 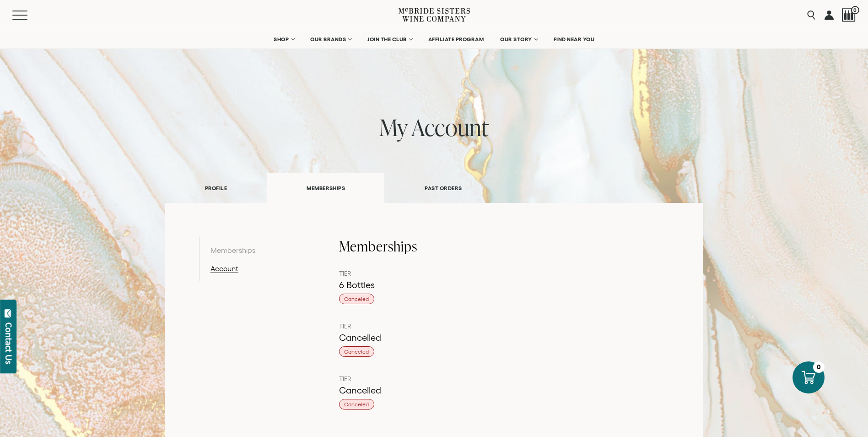 I want to click on span: OUR BRANDS, so click(x=328, y=40).